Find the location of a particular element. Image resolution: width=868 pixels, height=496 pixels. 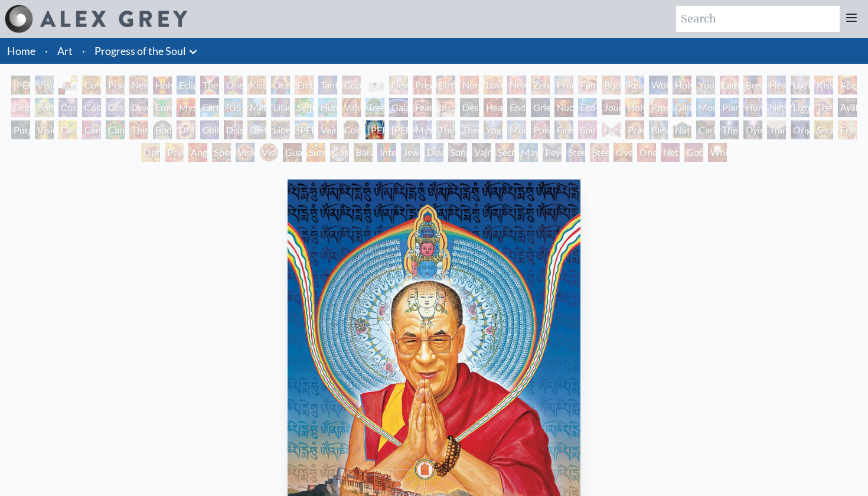

div: Cosmic Artist is located at coordinates (91, 108).